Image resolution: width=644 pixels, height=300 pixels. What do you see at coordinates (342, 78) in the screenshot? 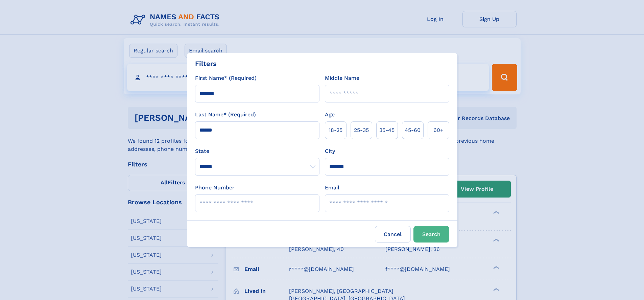
I see `label: Middle Name` at bounding box center [342, 78].